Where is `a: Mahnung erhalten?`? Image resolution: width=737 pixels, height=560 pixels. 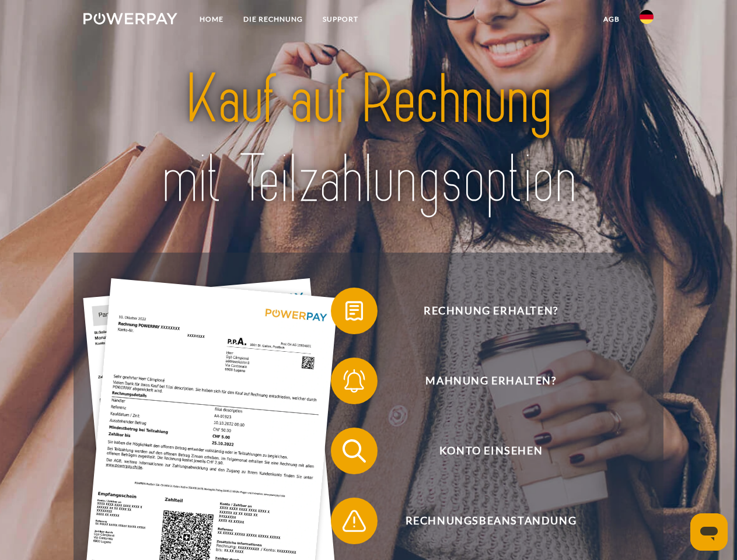
a: Mahnung erhalten? is located at coordinates (482, 381).